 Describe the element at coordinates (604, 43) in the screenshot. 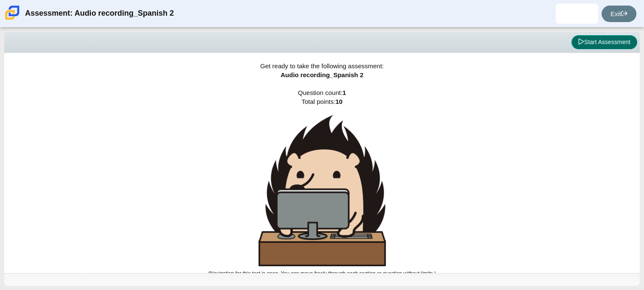

I see `button: Start Assessment` at that location.